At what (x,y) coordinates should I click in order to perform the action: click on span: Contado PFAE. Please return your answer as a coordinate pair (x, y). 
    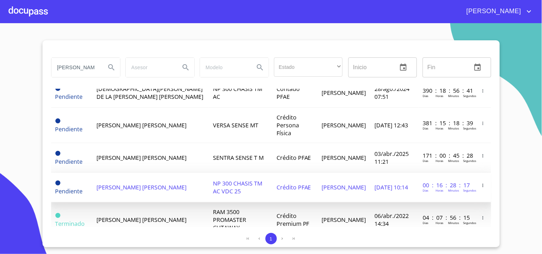
    Looking at the image, I should click on (288, 93).